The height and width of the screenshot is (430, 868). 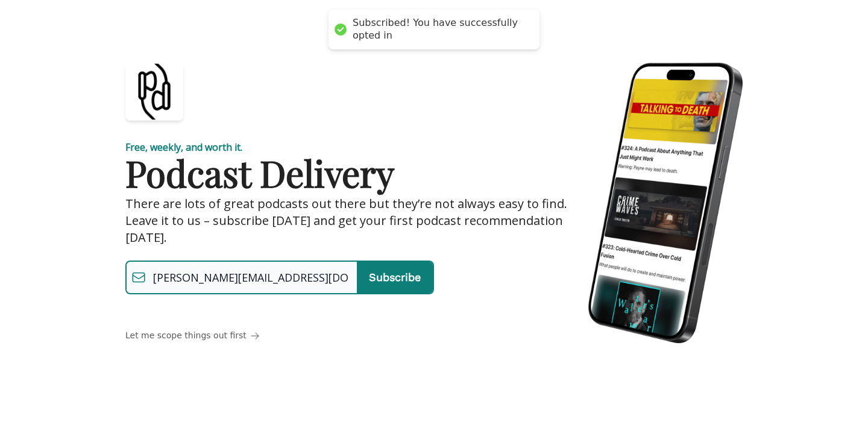 What do you see at coordinates (347, 221) in the screenshot?
I see `p: There are lots of great podcasts out there but they’re not always easy to find. Leave it to us – ...` at bounding box center [347, 221].